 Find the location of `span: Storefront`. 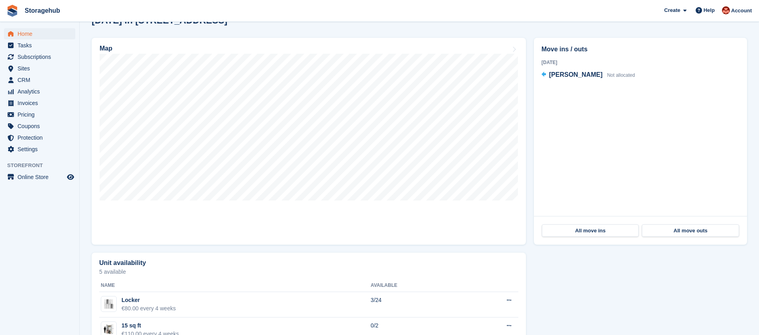

span: Storefront is located at coordinates (43, 166).